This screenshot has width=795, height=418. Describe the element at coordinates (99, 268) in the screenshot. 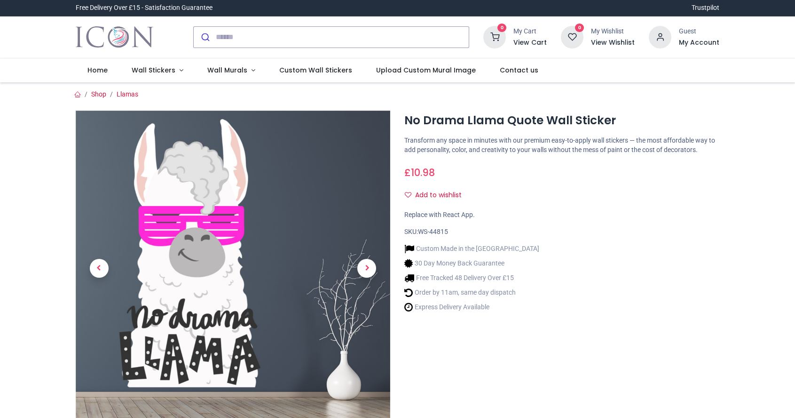

I see `a: Previous` at that location.